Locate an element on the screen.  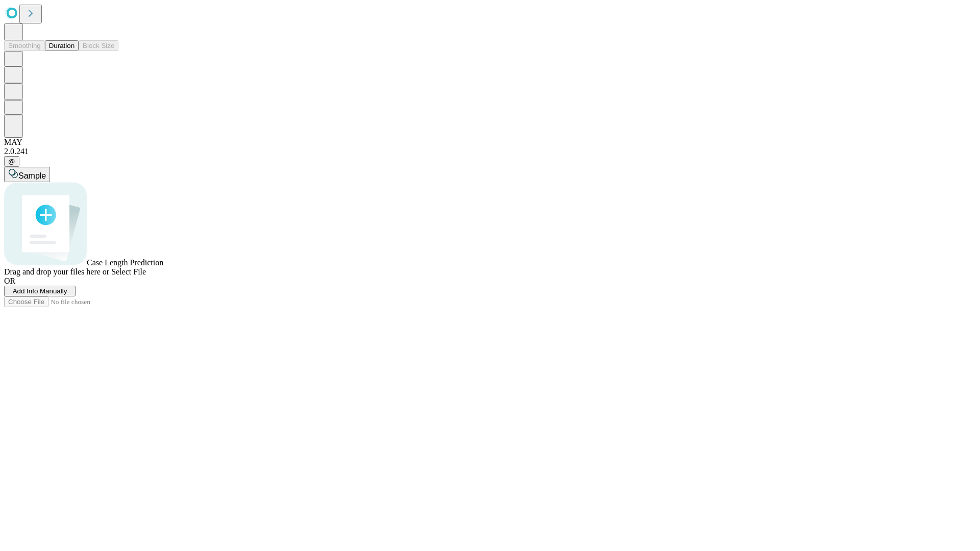
span: Sample is located at coordinates (32, 176).